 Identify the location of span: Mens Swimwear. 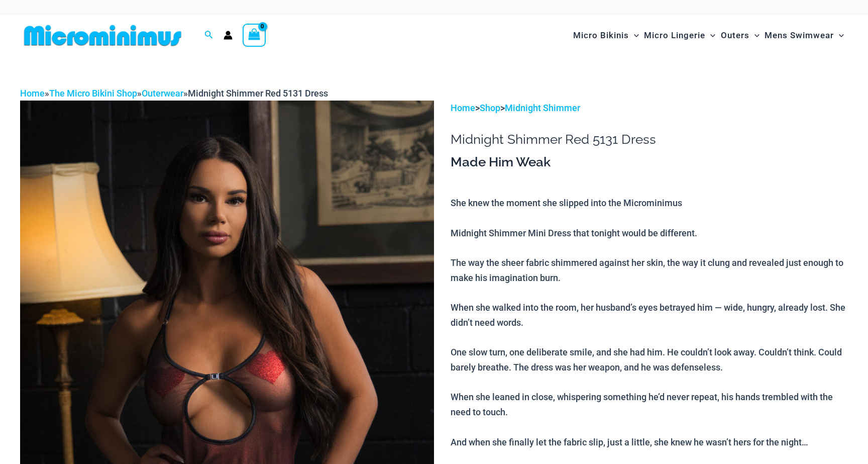
(799, 35).